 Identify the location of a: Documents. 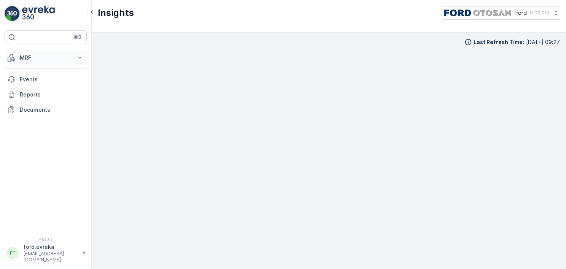
(46, 110).